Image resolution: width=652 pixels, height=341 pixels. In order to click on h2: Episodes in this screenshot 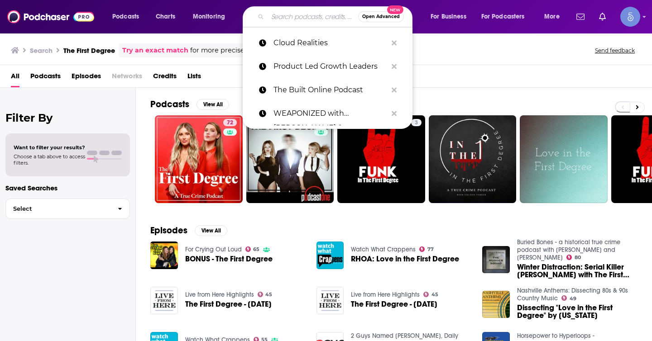, I will do `click(169, 230)`.